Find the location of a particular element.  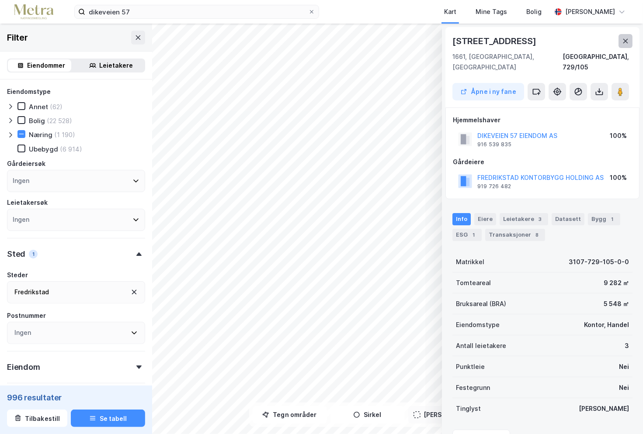

div: Eiendom is located at coordinates (24, 367).